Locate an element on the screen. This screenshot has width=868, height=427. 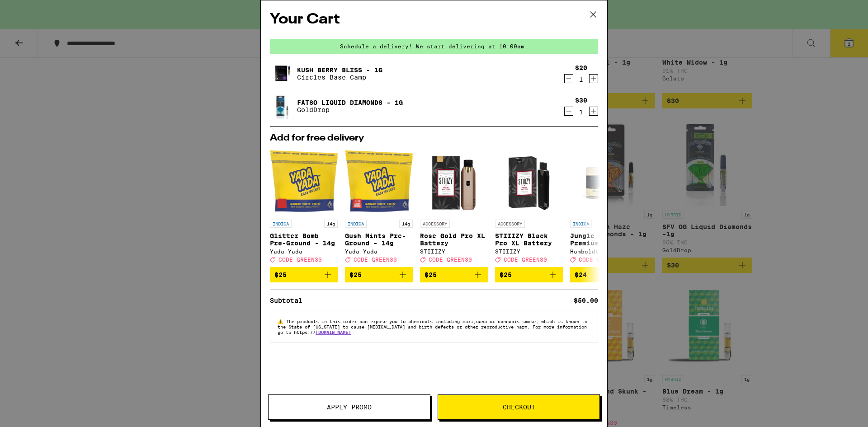
img: STIIIZY - STIIIZY Black Pro XL Battery is located at coordinates (529, 181).